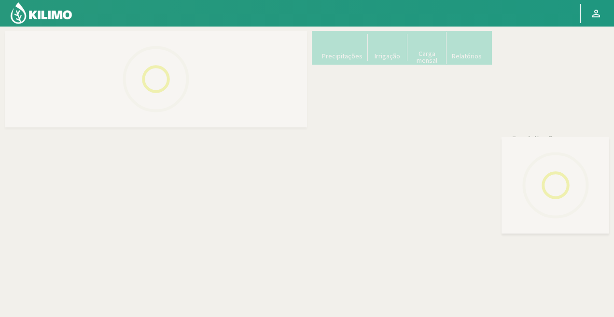 Image resolution: width=614 pixels, height=317 pixels. What do you see at coordinates (342, 56) in the screenshot?
I see `div: Precipitações` at bounding box center [342, 56].